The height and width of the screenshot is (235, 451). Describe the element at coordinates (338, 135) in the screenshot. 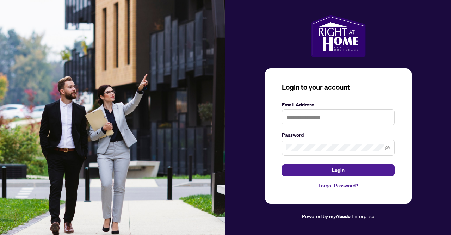

I see `label: Password` at that location.